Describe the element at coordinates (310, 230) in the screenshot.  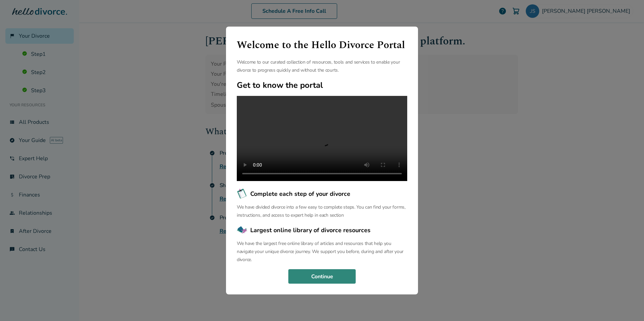
I see `span: Largest online library of divorce resources` at that location.